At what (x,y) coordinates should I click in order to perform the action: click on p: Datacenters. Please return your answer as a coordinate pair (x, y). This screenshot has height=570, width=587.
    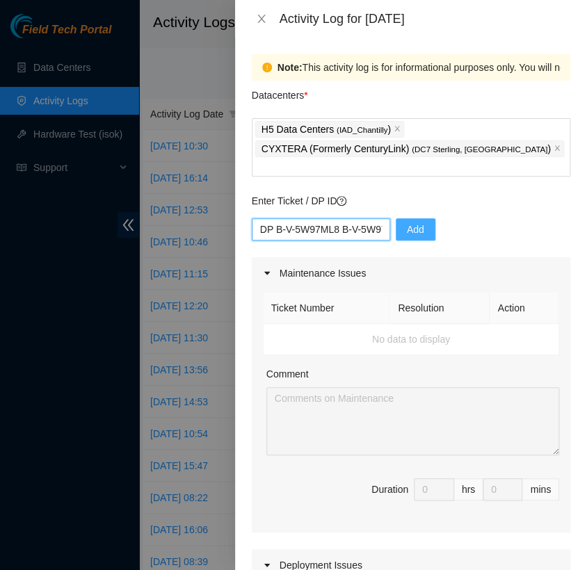
    Looking at the image, I should click on (280, 92).